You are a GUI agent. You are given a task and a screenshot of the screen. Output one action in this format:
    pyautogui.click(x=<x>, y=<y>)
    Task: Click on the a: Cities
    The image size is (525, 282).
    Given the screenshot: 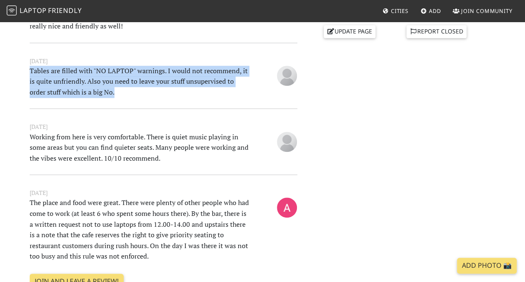 What is the action you would take?
    pyautogui.click(x=396, y=11)
    